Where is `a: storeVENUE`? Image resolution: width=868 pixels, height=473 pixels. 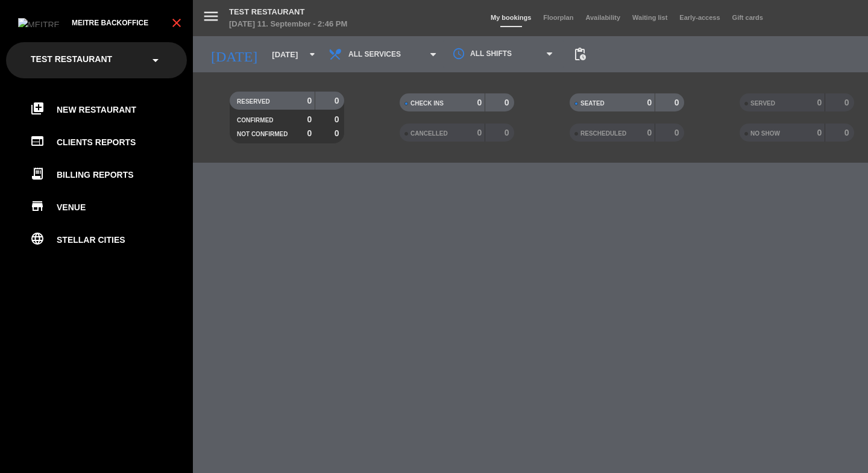
a: storeVENUE is located at coordinates (108, 207).